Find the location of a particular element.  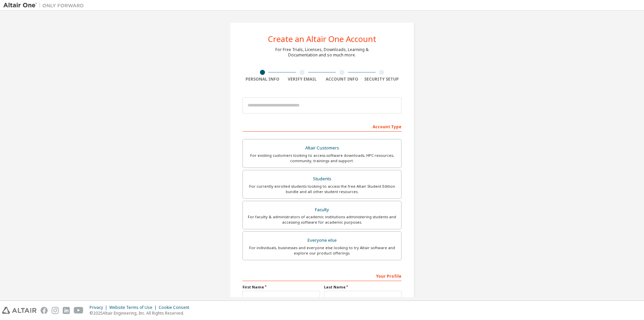

img: facebook.svg is located at coordinates (44, 310).